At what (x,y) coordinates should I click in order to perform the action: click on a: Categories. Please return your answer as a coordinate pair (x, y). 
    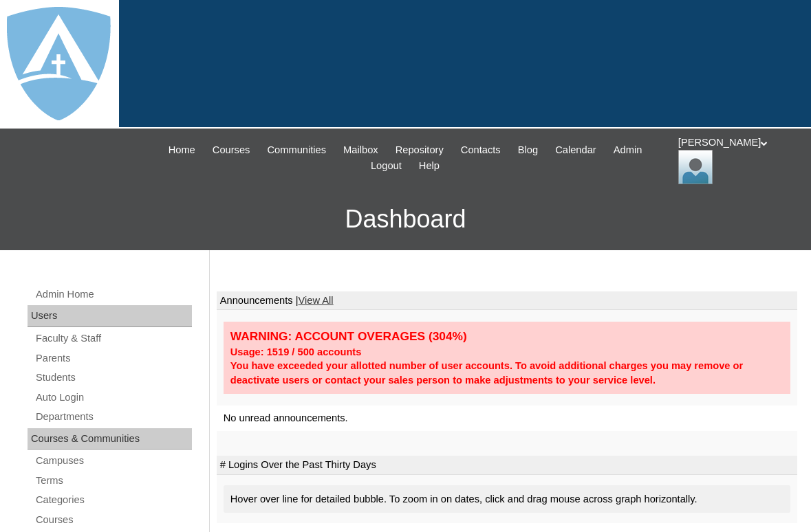
    Looking at the image, I should click on (113, 500).